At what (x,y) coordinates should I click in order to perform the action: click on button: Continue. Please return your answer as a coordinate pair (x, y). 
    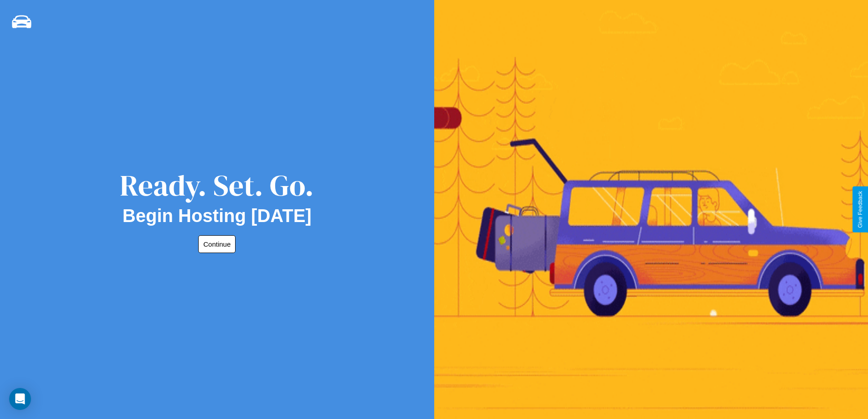
    Looking at the image, I should click on (217, 244).